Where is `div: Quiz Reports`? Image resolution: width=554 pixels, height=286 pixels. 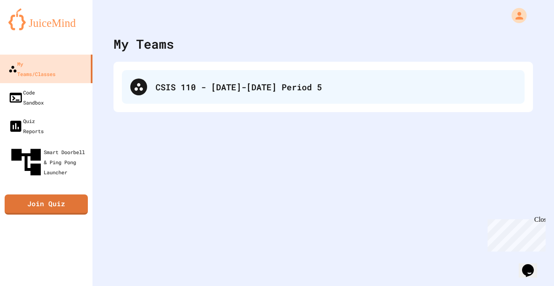 div: Quiz Reports is located at coordinates (26, 126).